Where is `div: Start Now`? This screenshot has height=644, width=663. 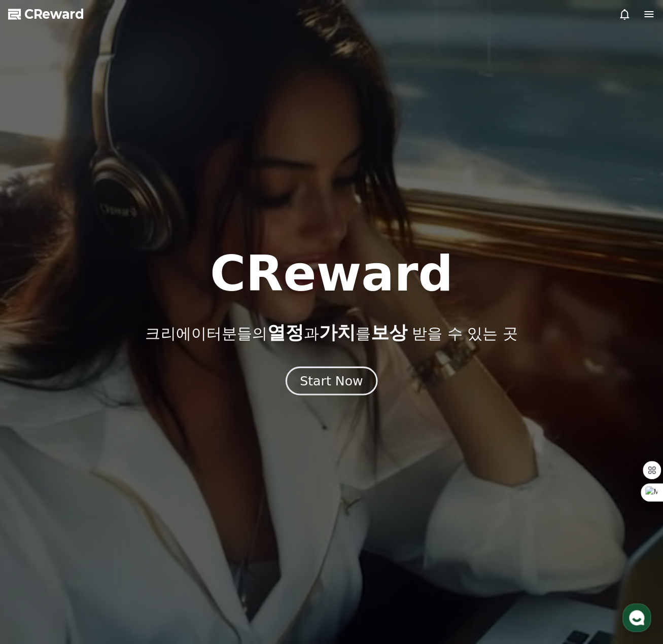 div: Start Now is located at coordinates (331, 381).